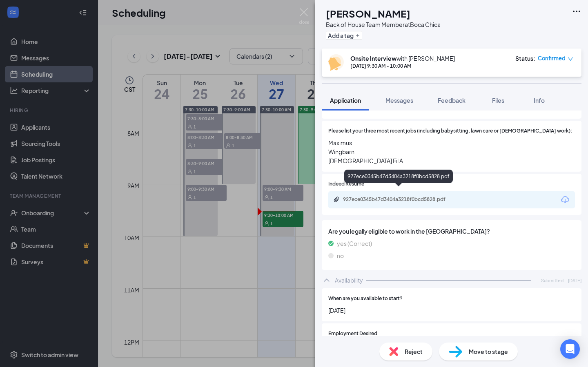  I want to click on a: Paperclip927ece0345b47d3404a3218f0bcd5828.pdf, so click(399, 200).